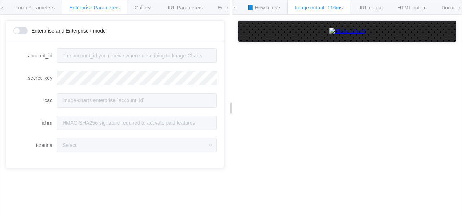  Describe the element at coordinates (35, 123) in the screenshot. I see `label: ichm` at that location.